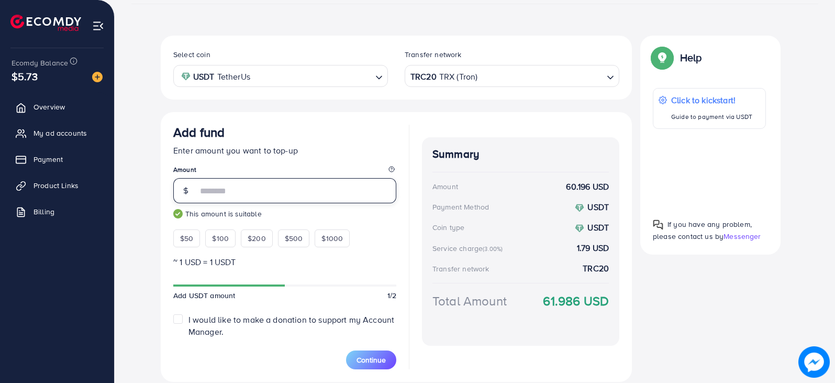 The height and width of the screenshot is (383, 835). I want to click on div: Total Amount, so click(469, 300).